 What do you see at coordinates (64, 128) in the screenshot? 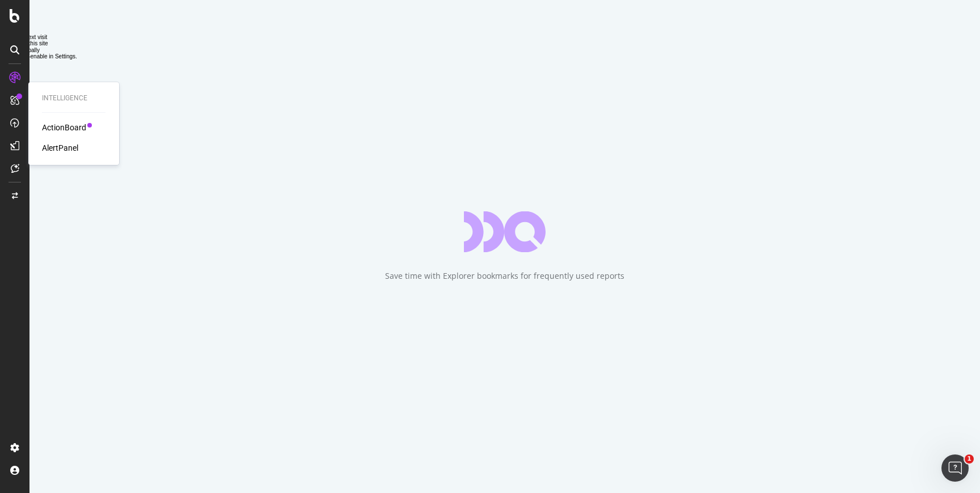
I see `div: ActionBoard` at bounding box center [64, 128].